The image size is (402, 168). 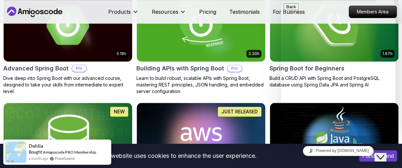 I want to click on button: Back, so click(x=10, y=6).